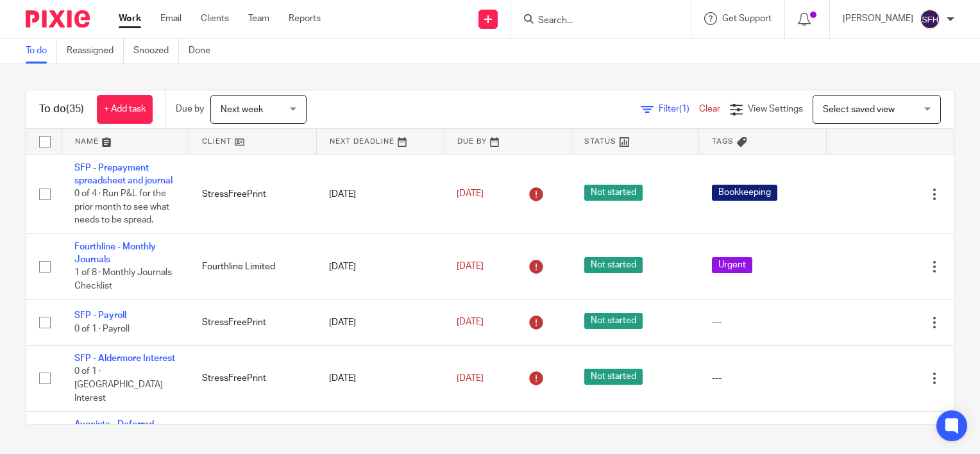 The width and height of the screenshot is (980, 454). Describe the element at coordinates (61, 109) in the screenshot. I see `h1: To do` at that location.